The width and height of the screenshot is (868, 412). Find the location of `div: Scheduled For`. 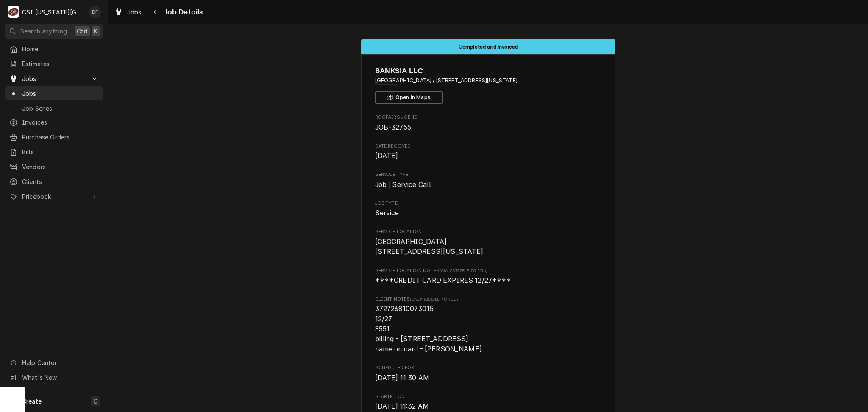

div: Scheduled For is located at coordinates (488, 374).